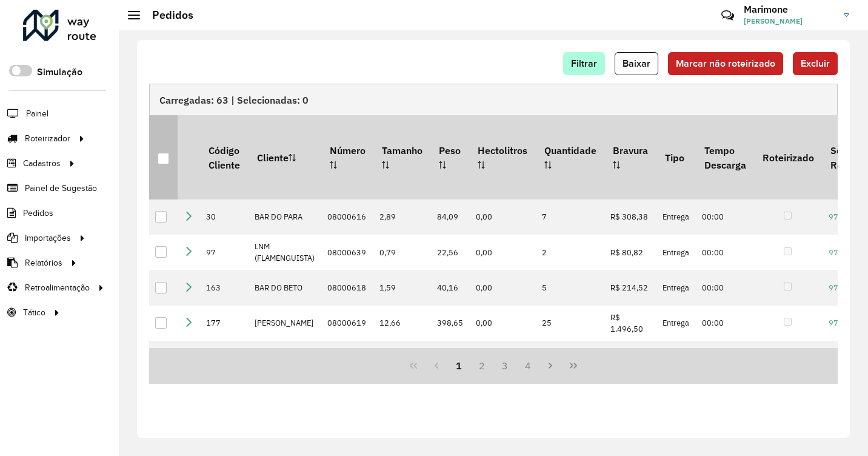 The image size is (868, 456). I want to click on div: Críticas? Dúvidas? Elogios? Sugestões? Entre em contato conosco!, so click(640, 20).